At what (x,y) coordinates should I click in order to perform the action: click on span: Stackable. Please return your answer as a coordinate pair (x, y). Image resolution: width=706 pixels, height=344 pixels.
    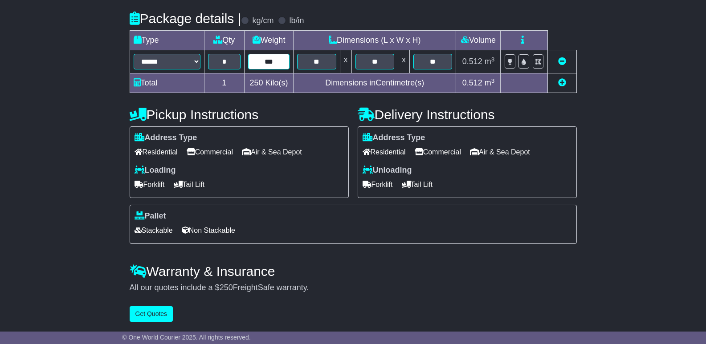
    Looking at the image, I should click on (154, 230).